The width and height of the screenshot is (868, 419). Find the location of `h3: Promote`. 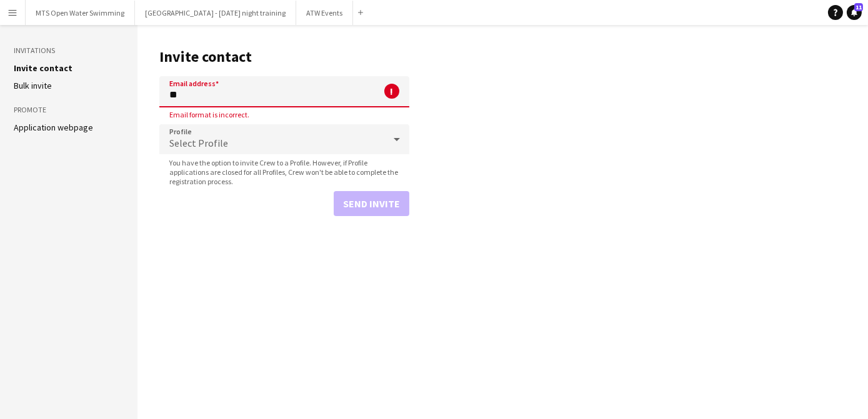

h3: Promote is located at coordinates (69, 110).